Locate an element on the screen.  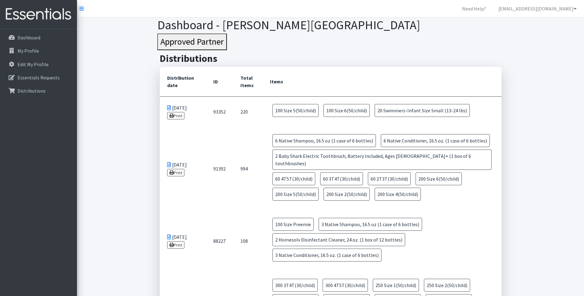
td: 108 is located at coordinates (248, 241).